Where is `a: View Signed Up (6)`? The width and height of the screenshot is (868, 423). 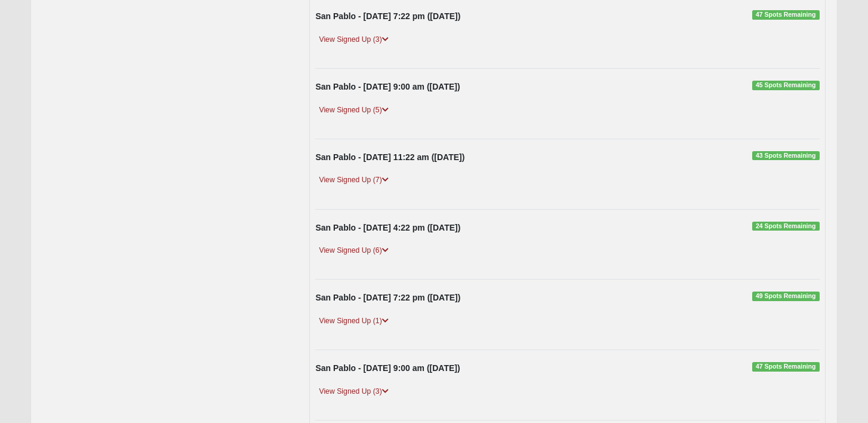 a: View Signed Up (6) is located at coordinates (354, 250).